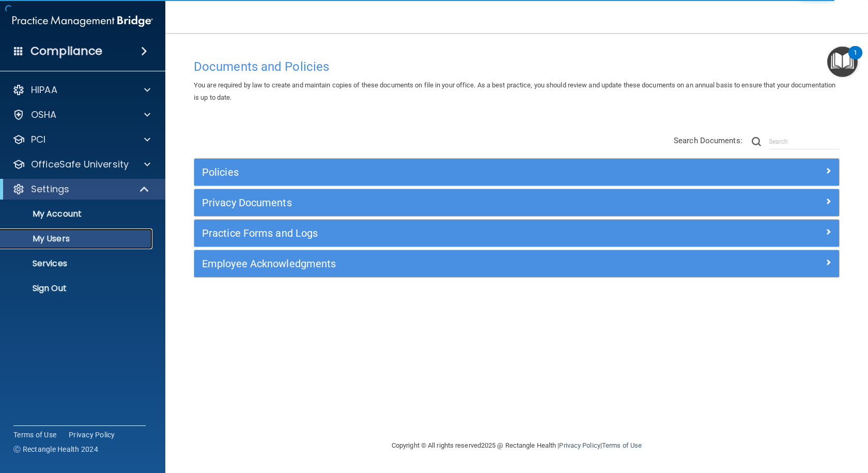  I want to click on a: OfficeSafe University, so click(81, 164).